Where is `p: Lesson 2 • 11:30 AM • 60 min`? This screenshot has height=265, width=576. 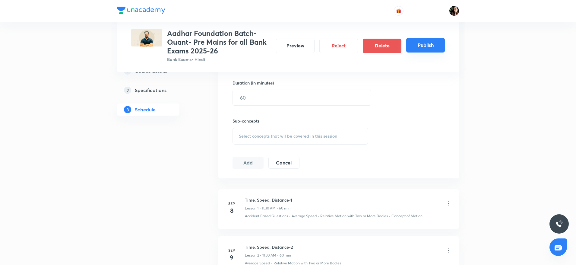 p: Lesson 2 • 11:30 AM • 60 min is located at coordinates (268, 255).